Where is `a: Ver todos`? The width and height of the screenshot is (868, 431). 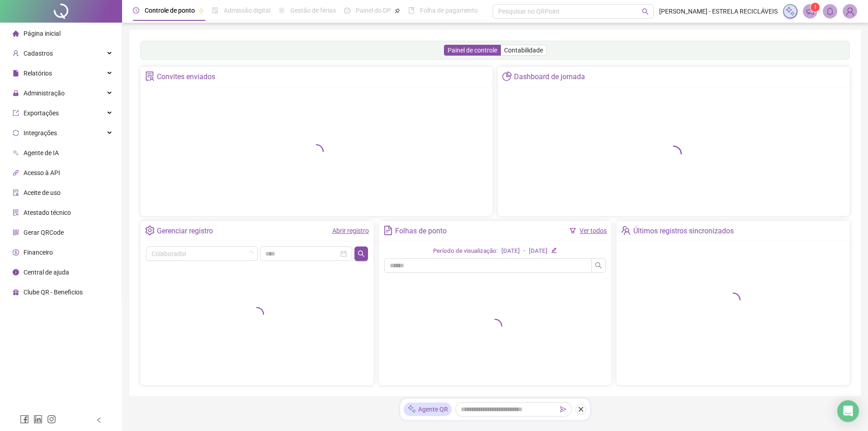 a: Ver todos is located at coordinates (592, 231).